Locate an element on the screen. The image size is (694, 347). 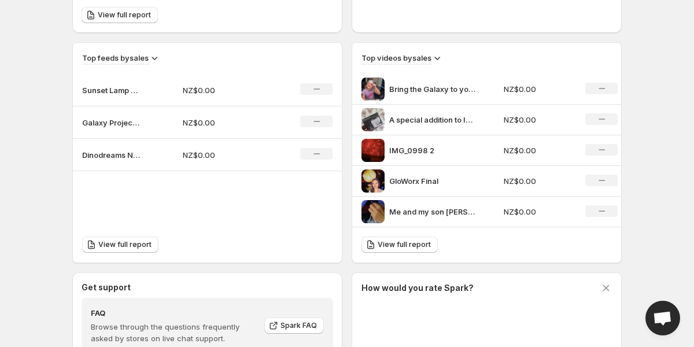
h3: Top videos by sales is located at coordinates (396, 58).